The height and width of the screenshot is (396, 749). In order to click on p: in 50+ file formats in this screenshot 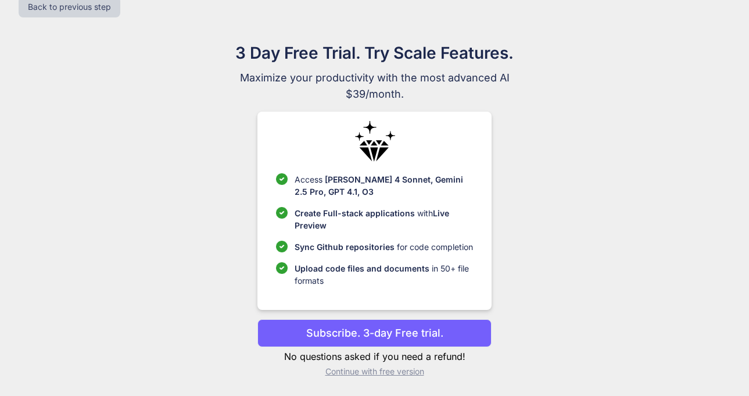, I will do `click(384, 274)`.